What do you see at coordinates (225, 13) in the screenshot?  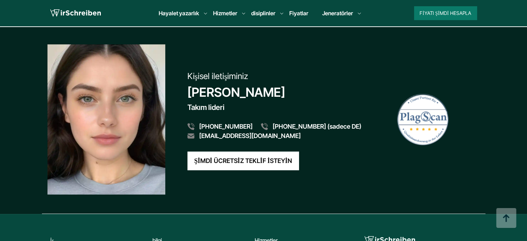 I see `a: Hizmetler` at bounding box center [225, 13].